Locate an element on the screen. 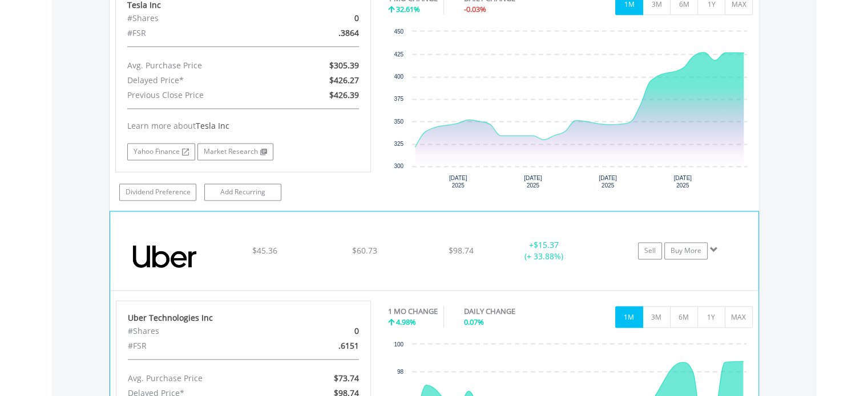 Image resolution: width=868 pixels, height=396 pixels. span: $45.36 is located at coordinates (265, 250).